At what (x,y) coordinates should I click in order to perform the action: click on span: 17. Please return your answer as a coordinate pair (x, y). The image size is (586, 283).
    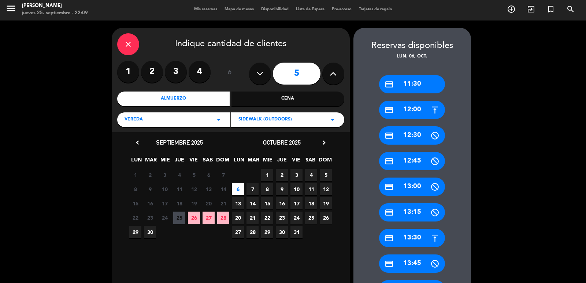
    Looking at the image, I should click on (164, 203).